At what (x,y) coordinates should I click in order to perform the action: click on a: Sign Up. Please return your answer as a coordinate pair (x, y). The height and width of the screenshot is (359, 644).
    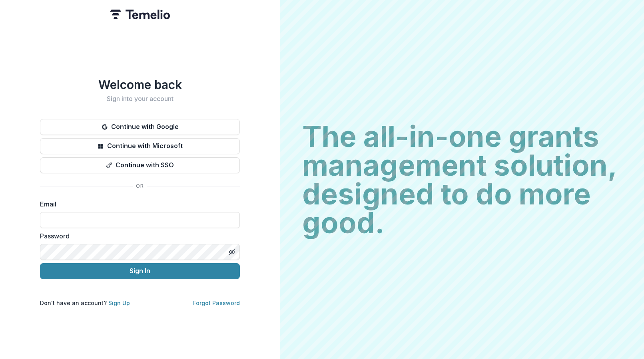
    Looking at the image, I should click on (119, 303).